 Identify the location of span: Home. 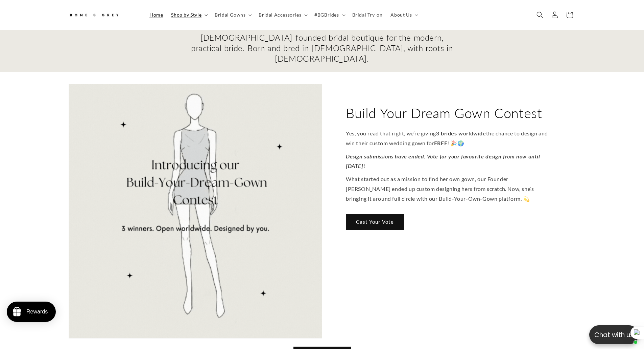
(156, 15).